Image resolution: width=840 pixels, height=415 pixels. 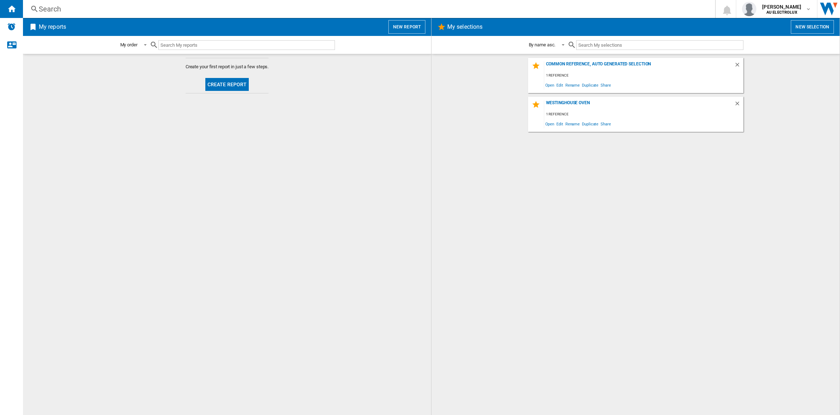 I want to click on h2: My selections, so click(x=465, y=27).